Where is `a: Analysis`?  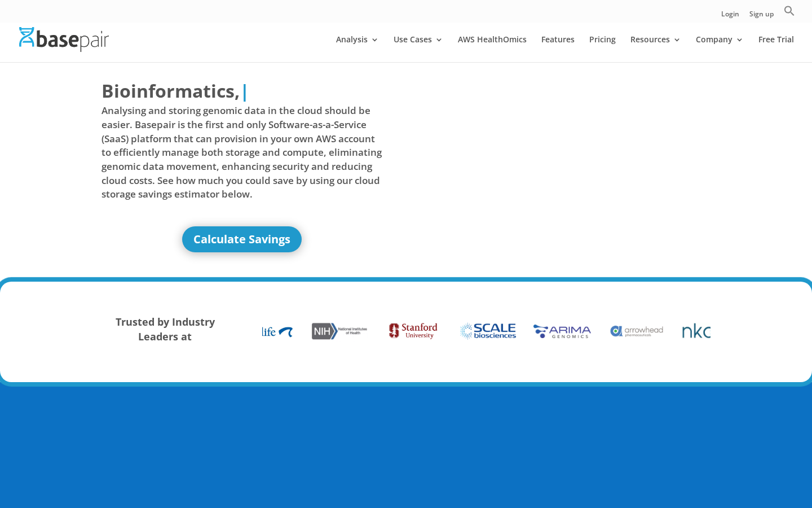
a: Analysis is located at coordinates (357, 49).